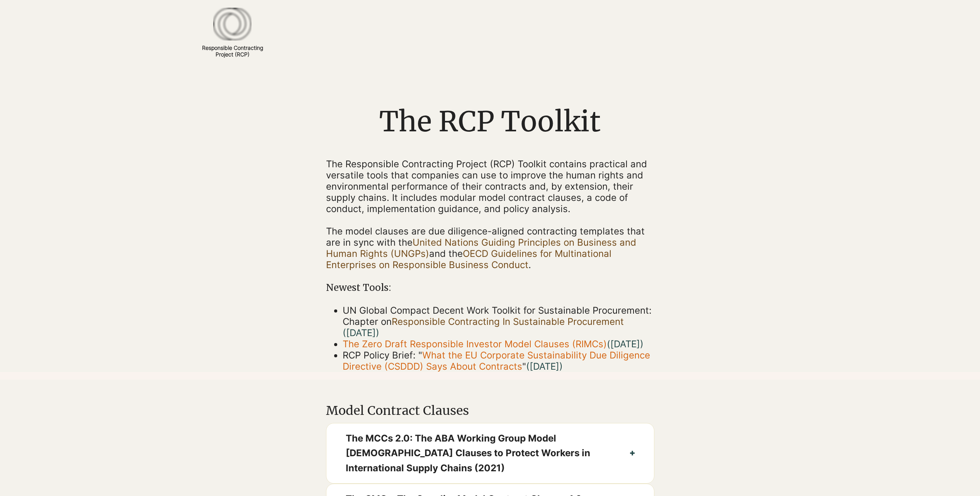 This screenshot has height=496, width=980. I want to click on a: United Nations Guiding Principles on Business and Human Rights (UNGPs), so click(481, 248).